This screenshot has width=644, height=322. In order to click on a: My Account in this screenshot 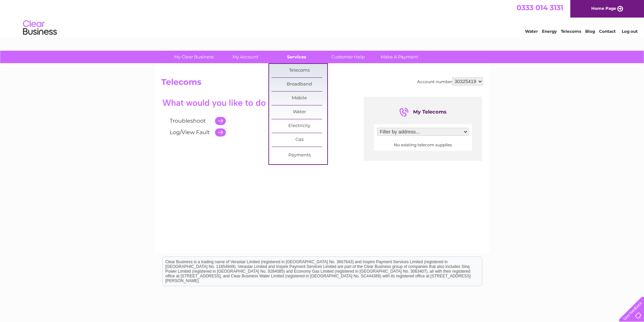, I will do `click(245, 57)`.